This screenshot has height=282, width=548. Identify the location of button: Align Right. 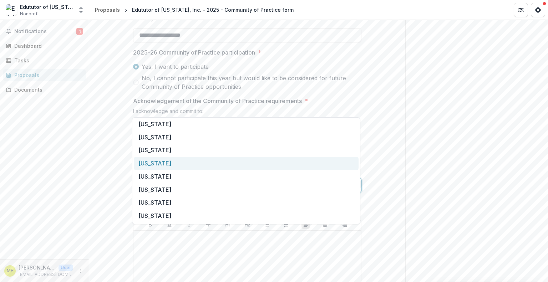
(345, 225).